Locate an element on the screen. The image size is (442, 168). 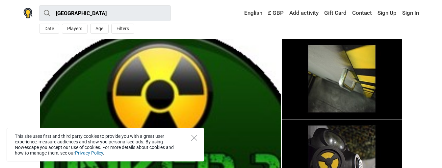
button: Players is located at coordinates (75, 29).